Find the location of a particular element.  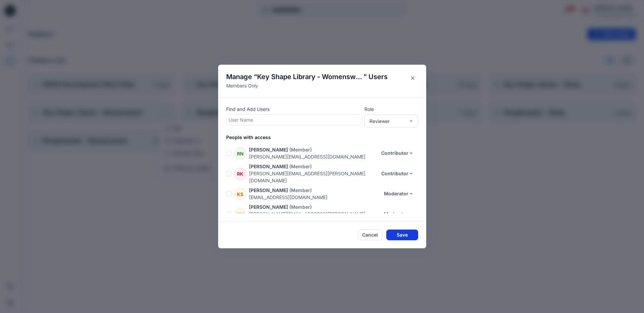

div: KS is located at coordinates (240, 194).